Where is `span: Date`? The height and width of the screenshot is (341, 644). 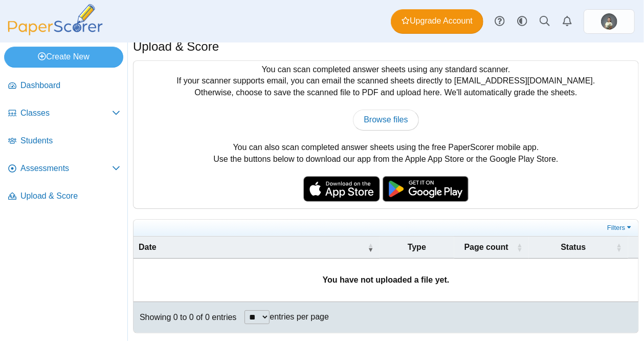 span: Date is located at coordinates (147, 247).